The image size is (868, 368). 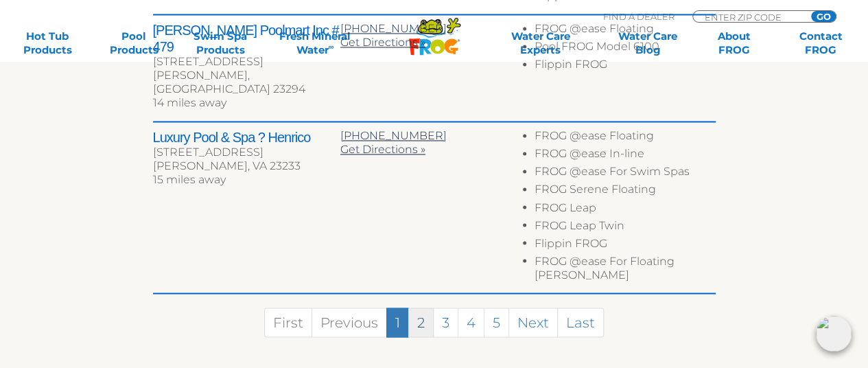 What do you see at coordinates (624, 210) in the screenshot?
I see `li: FROG Leap` at bounding box center [624, 210].